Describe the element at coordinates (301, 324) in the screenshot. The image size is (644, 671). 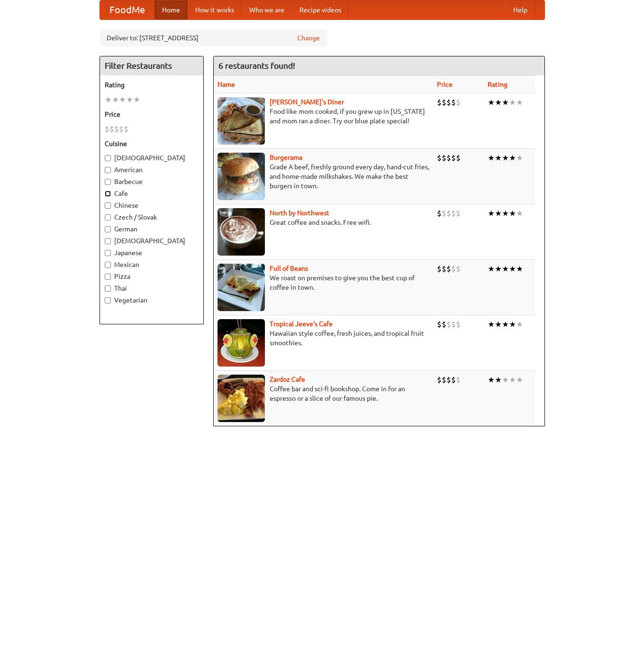
I see `b: Tropical Jeeve's Cafe` at that location.